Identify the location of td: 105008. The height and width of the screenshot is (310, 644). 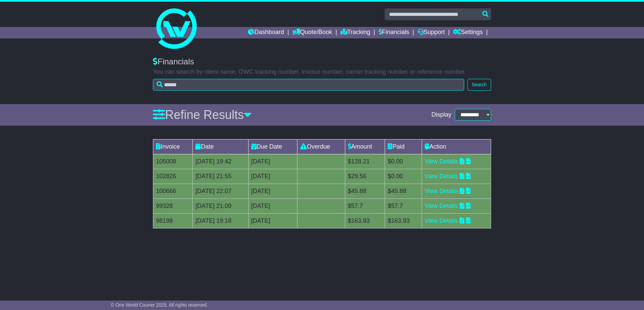
(173, 161).